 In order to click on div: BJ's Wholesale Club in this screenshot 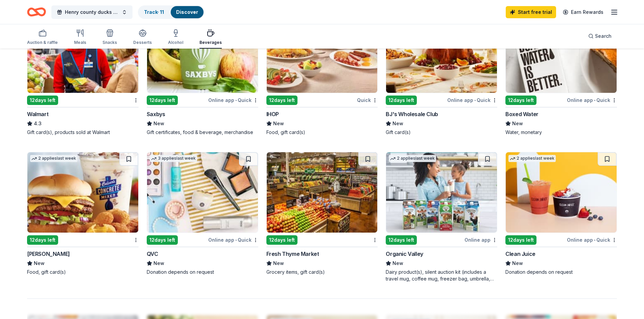, I will do `click(411, 114)`.